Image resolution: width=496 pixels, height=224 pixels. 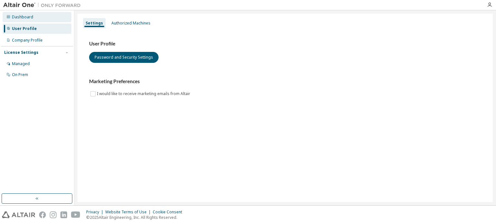 I want to click on p: © 2025 Altair Engineering, Inc. All Rights Reserved., so click(x=136, y=218).